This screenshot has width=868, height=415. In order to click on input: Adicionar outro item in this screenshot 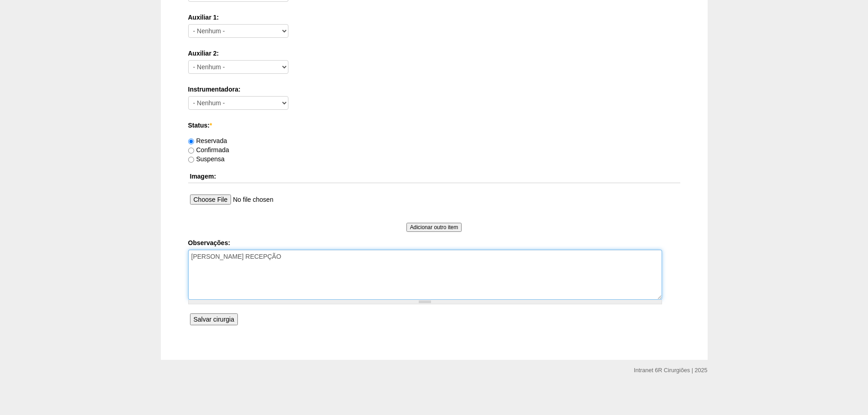, I will do `click(434, 227)`.